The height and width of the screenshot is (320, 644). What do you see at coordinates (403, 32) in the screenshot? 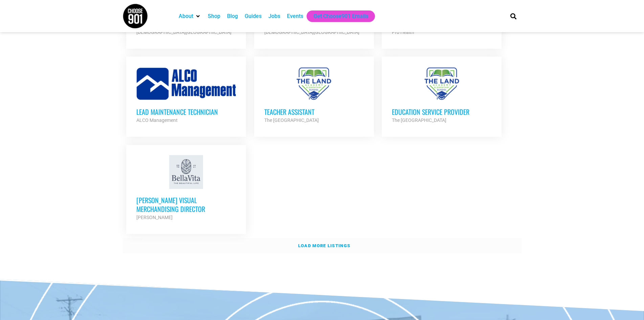
I see `strong: Pro Health` at bounding box center [403, 32].